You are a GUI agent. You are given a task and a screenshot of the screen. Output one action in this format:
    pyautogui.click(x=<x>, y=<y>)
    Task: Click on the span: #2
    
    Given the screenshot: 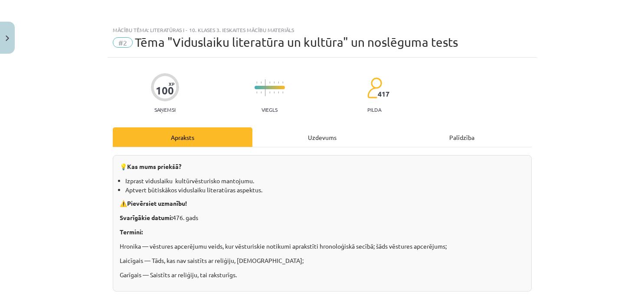 What is the action you would take?
    pyautogui.click(x=123, y=42)
    